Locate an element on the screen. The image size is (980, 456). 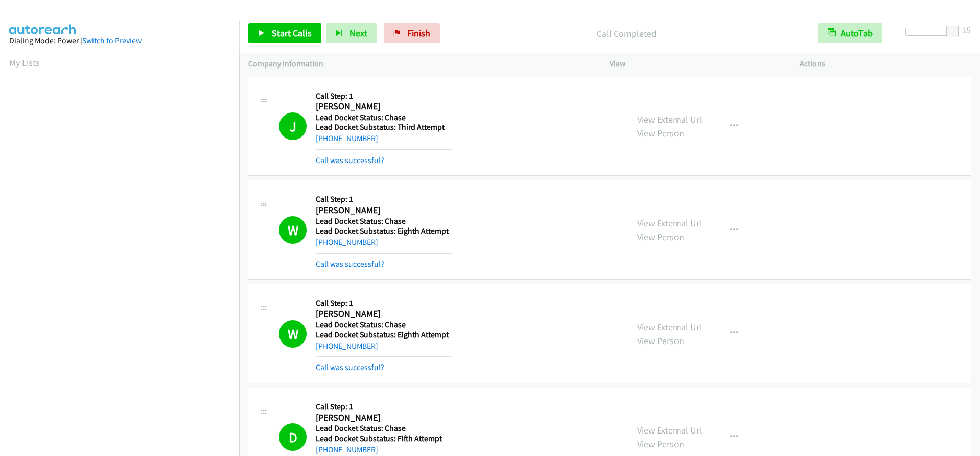
h1: D is located at coordinates (293, 437).